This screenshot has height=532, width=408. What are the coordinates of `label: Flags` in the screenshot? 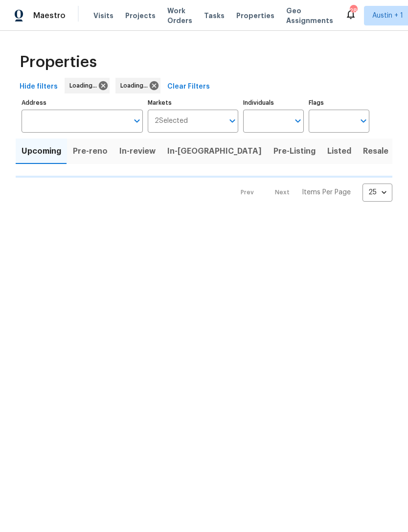 It's located at (339, 102).